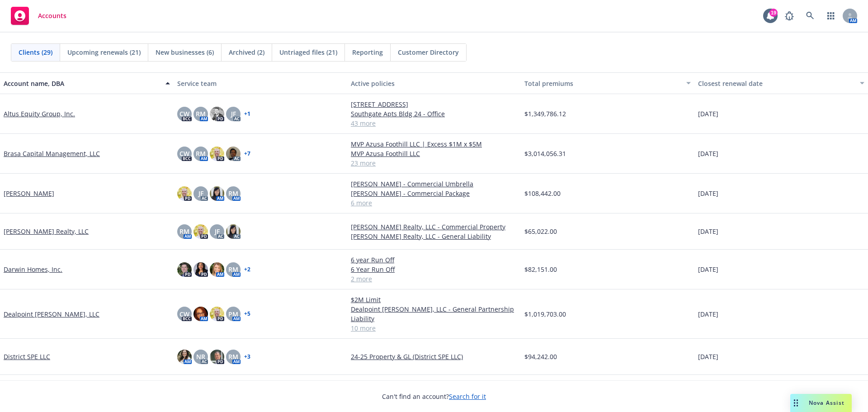 The height and width of the screenshot is (412, 868). What do you see at coordinates (428, 52) in the screenshot?
I see `span: Customer Directory` at bounding box center [428, 52].